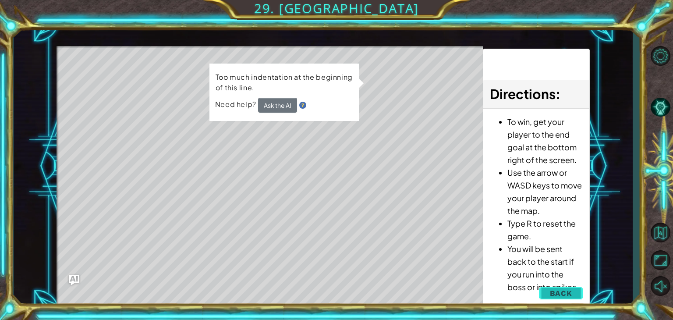 The image size is (673, 320). I want to click on button: Ask the AI, so click(277, 105).